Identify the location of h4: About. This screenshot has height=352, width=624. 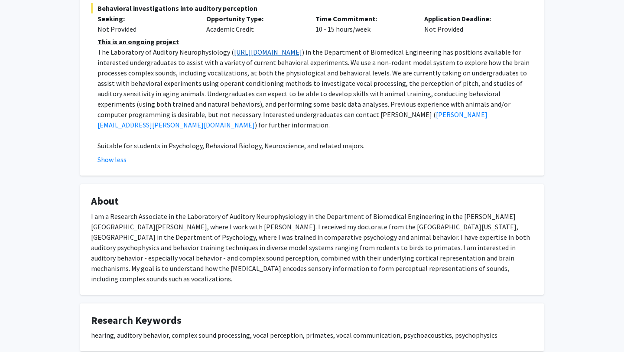
(312, 201).